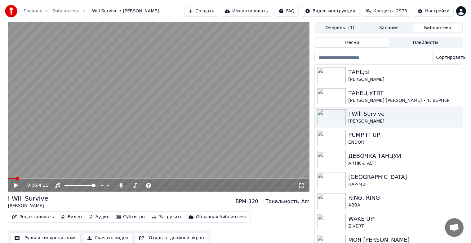 This screenshot has width=471, height=243. I want to click on div: КАР-МЭН, so click(404, 185).